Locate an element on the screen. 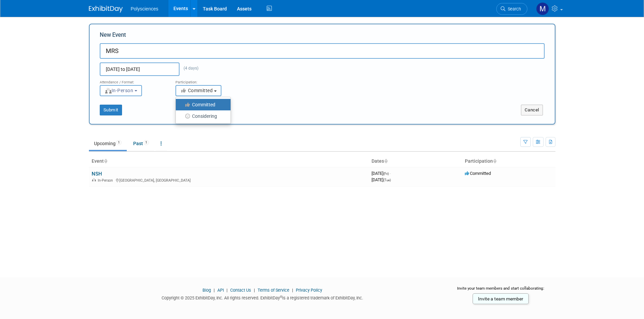 Image resolution: width=644 pixels, height=319 pixels. span: (4 days) is located at coordinates (189, 68).